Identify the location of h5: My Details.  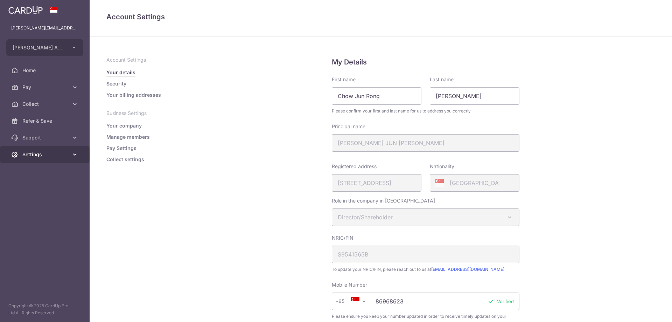
(426, 62).